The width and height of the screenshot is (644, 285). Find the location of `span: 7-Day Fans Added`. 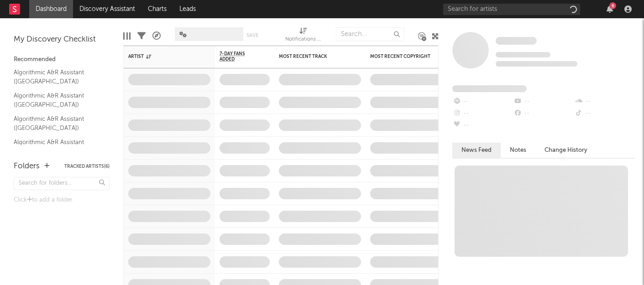

span: 7-Day Fans Added is located at coordinates (237, 57).